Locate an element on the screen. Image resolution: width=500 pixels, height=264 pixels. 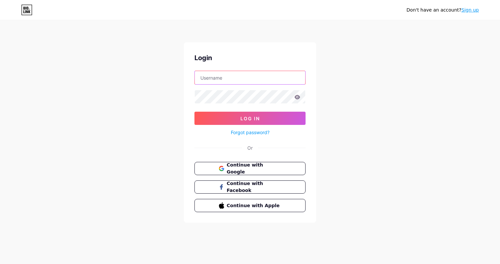
a: Forgot password? is located at coordinates (250, 132).